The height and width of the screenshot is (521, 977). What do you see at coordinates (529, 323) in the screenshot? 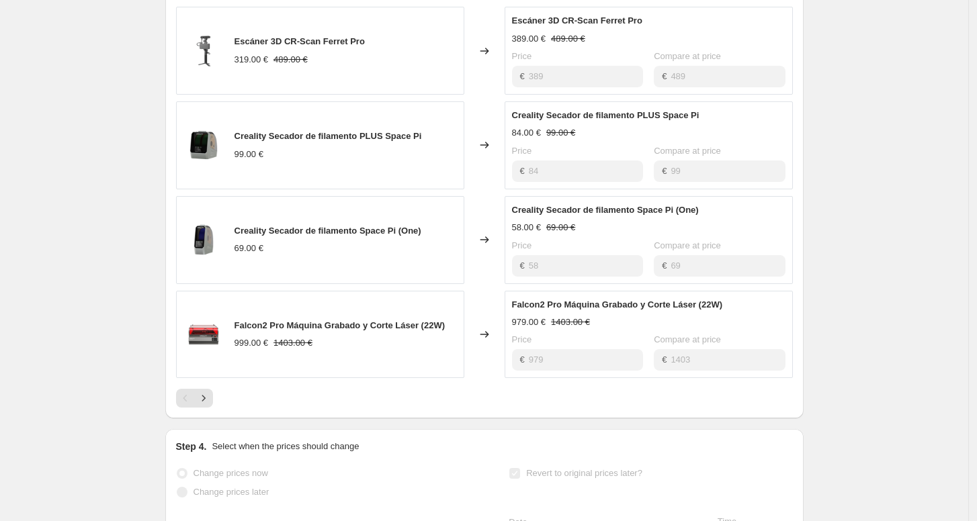
I see `div: 979.00 €` at bounding box center [529, 323].